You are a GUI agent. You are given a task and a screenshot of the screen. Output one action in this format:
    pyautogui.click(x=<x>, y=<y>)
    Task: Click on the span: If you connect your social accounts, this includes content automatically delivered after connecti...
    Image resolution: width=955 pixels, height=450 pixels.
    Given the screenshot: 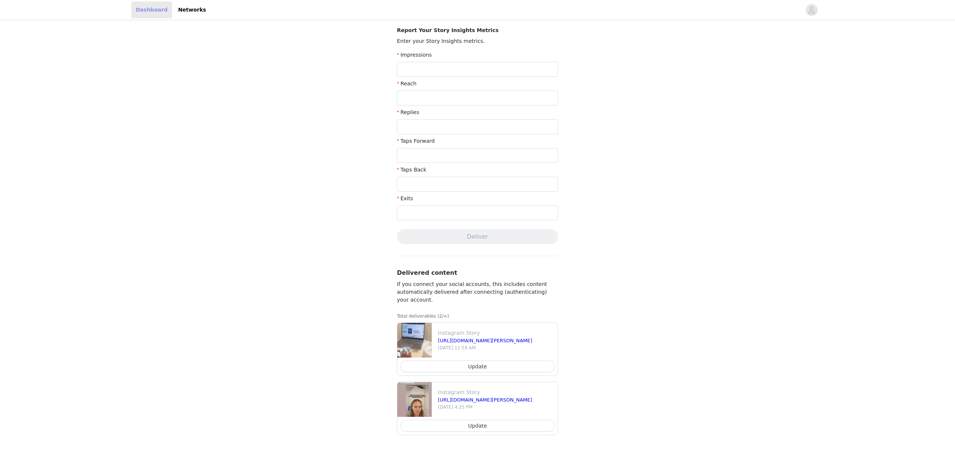 What is the action you would take?
    pyautogui.click(x=472, y=292)
    